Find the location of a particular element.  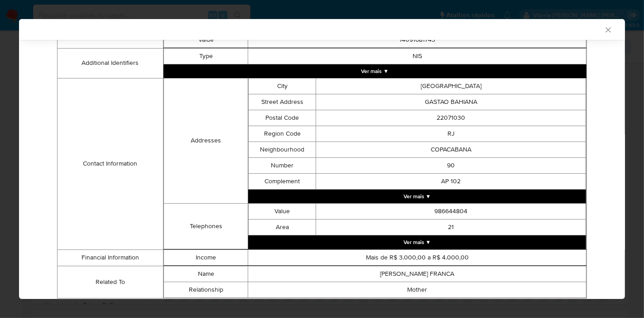

td: Relationship is located at coordinates (205, 290).